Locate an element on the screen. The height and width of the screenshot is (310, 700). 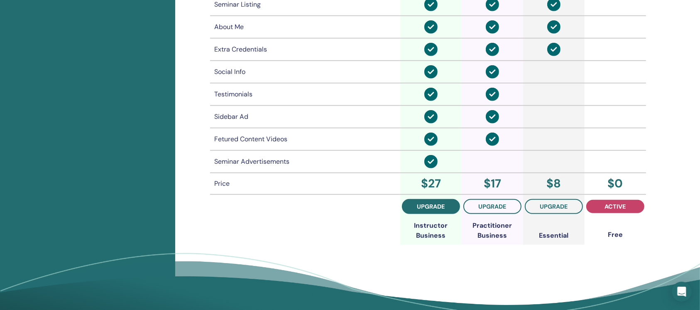
button: active is located at coordinates (616, 206).